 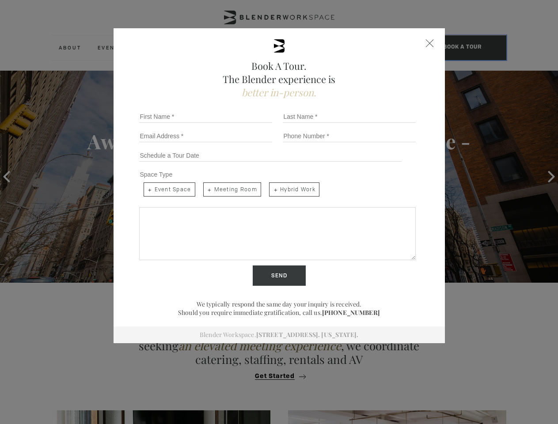 I want to click on input: Schedule a Tour Date, so click(x=270, y=155).